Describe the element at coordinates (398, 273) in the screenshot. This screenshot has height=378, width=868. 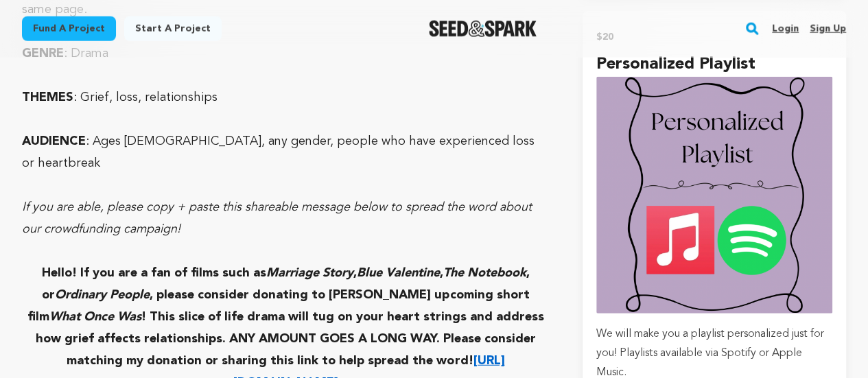
I see `em: Blue Valentine` at that location.